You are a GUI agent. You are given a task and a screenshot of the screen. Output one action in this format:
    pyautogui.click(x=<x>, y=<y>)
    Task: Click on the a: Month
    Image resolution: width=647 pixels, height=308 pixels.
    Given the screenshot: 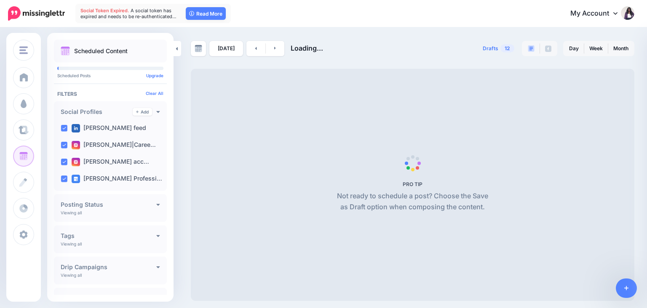 What is the action you would take?
    pyautogui.click(x=621, y=48)
    